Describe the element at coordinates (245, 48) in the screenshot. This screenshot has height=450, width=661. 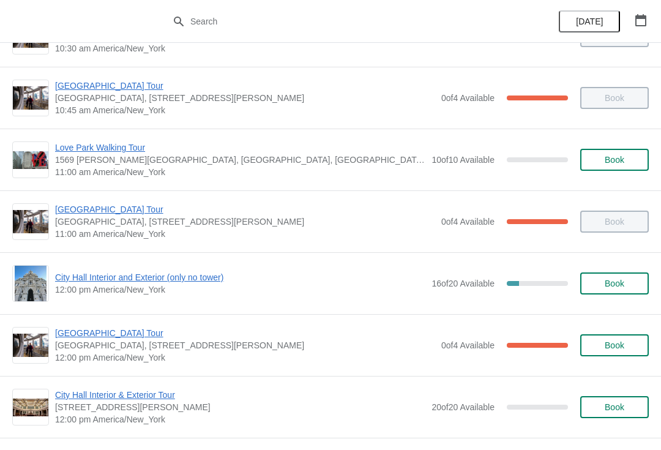
I see `span: 10:30 am America/New_York` at that location.